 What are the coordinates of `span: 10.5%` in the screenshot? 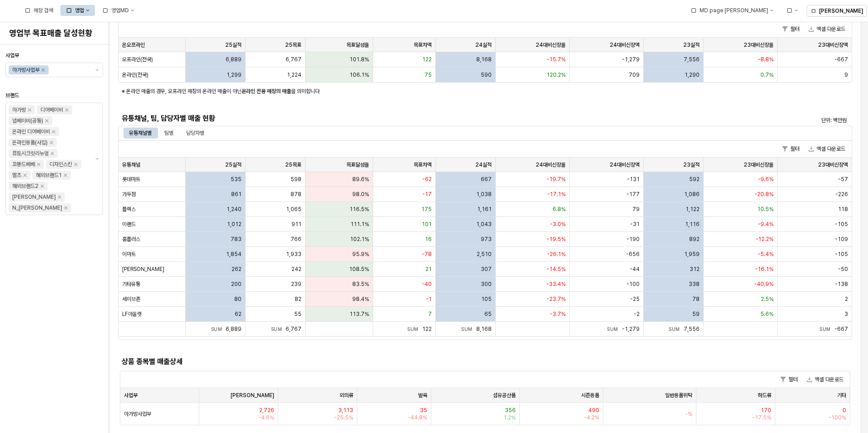 It's located at (765, 209).